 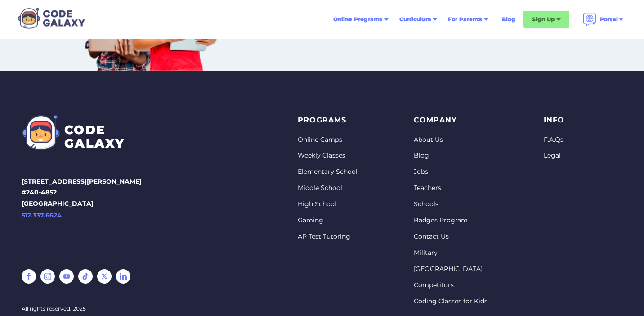 What do you see at coordinates (327, 237) in the screenshot?
I see `a: AP Test Tutoring` at bounding box center [327, 237].